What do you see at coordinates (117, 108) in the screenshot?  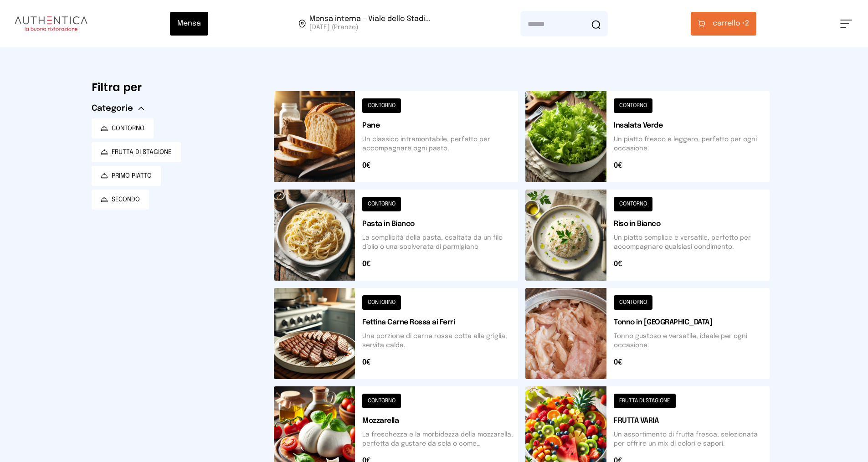 I see `button: Categorie` at bounding box center [117, 108].